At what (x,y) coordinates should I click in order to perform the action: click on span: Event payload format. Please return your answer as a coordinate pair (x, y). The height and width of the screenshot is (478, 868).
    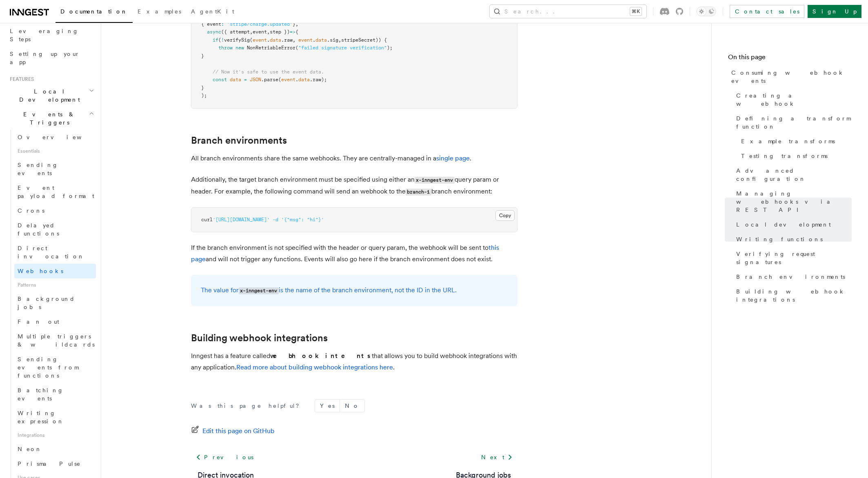
    Looking at the image, I should click on (56, 192).